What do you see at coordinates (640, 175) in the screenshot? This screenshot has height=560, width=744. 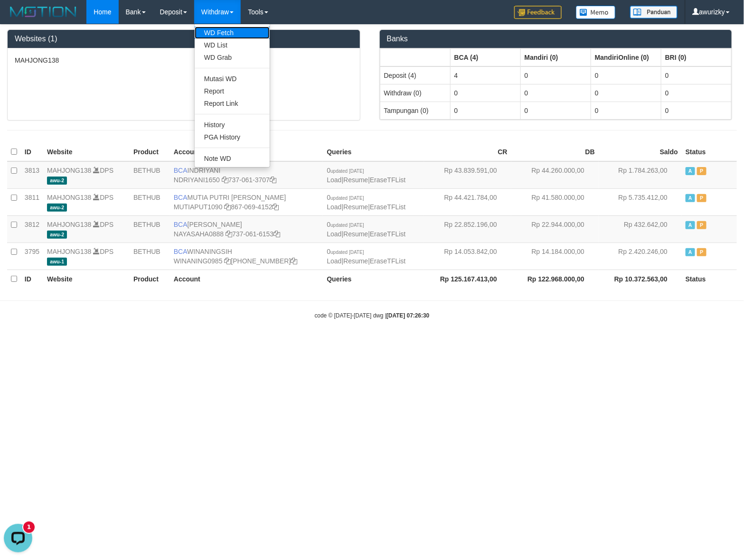 I see `td: Rp 1.784.263,00` at bounding box center [640, 175].